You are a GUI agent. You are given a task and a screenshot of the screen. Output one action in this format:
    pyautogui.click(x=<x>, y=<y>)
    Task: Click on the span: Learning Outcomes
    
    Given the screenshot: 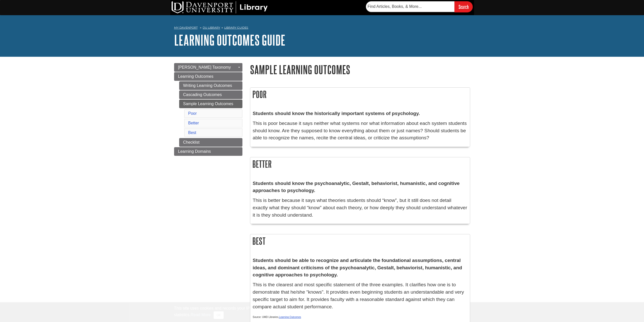 What is the action you would take?
    pyautogui.click(x=196, y=76)
    